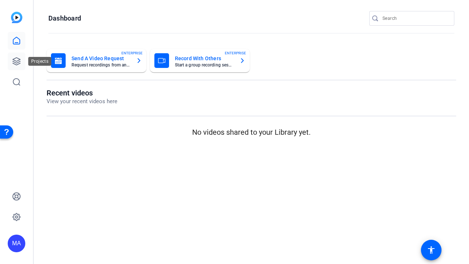  Describe the element at coordinates (251, 132) in the screenshot. I see `p: No videos shared to your Library yet.` at that location.